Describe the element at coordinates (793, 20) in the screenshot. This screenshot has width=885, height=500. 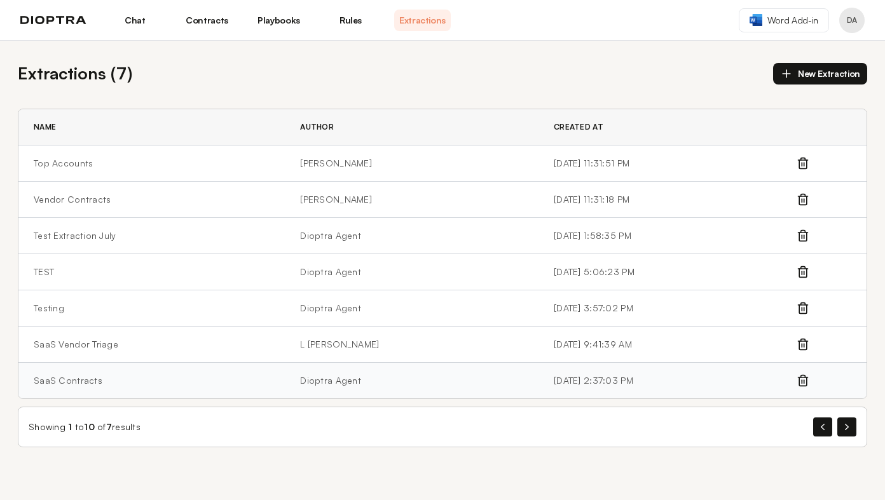
I see `span: Word Add-in` at that location.